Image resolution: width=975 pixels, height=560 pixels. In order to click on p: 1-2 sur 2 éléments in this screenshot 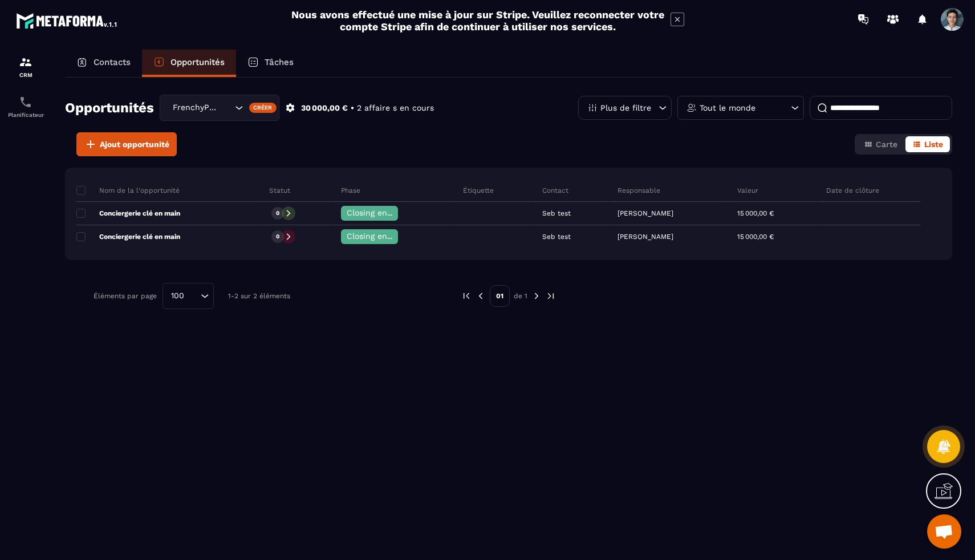, I will do `click(259, 296)`.